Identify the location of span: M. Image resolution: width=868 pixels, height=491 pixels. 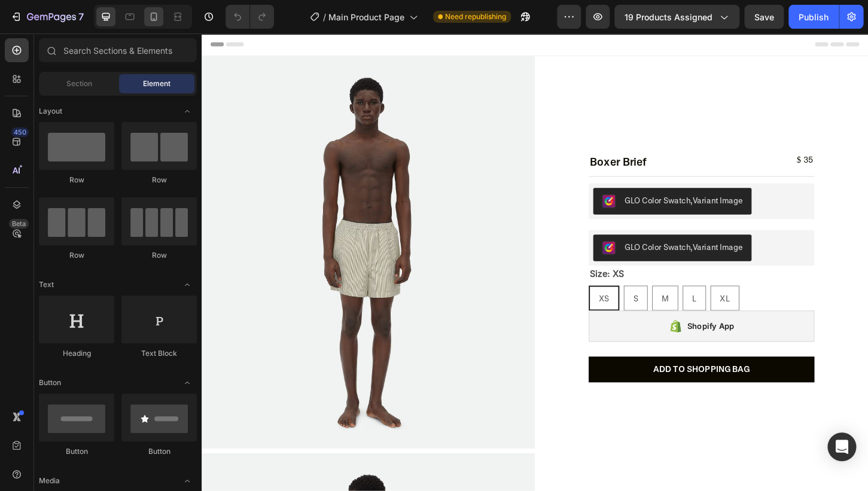
(499, 285).